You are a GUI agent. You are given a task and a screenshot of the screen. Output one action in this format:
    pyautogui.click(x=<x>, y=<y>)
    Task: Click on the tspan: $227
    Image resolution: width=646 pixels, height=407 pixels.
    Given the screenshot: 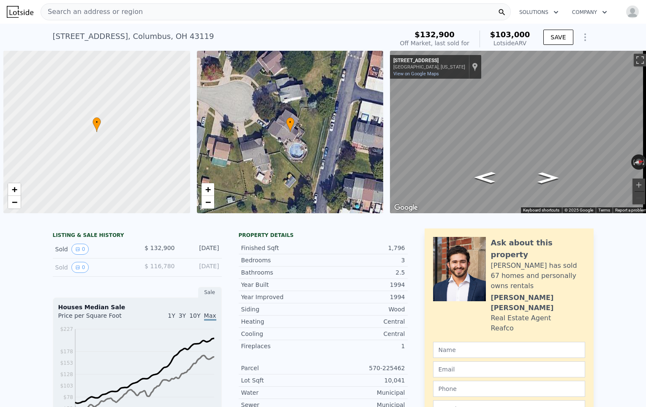 What is the action you would take?
    pyautogui.click(x=66, y=329)
    